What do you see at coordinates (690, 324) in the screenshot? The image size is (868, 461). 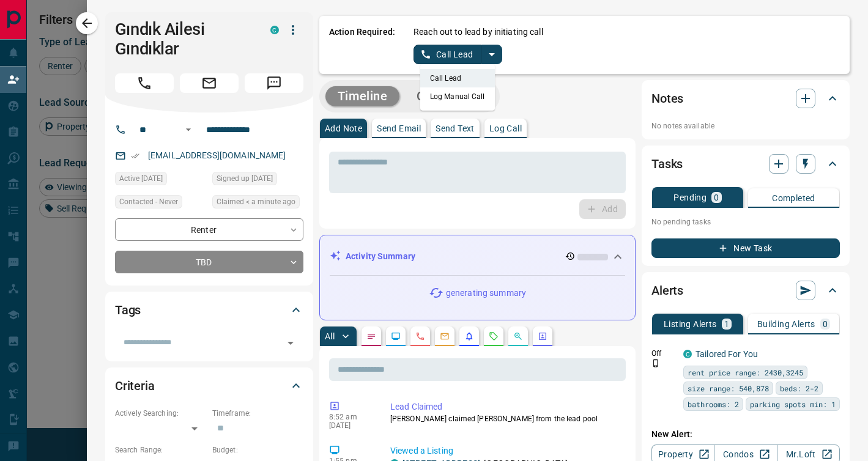 I see `p: Listing Alerts` at bounding box center [690, 324].